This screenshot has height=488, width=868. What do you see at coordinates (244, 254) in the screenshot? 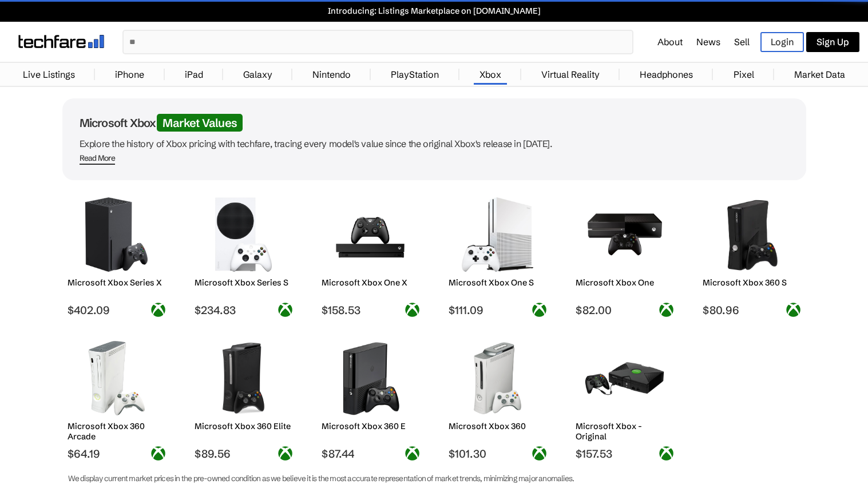
I see `a: Microsoft Xbox Series S Microsoft Xbox Series S $234.83 xbox-logo` at bounding box center [244, 254].